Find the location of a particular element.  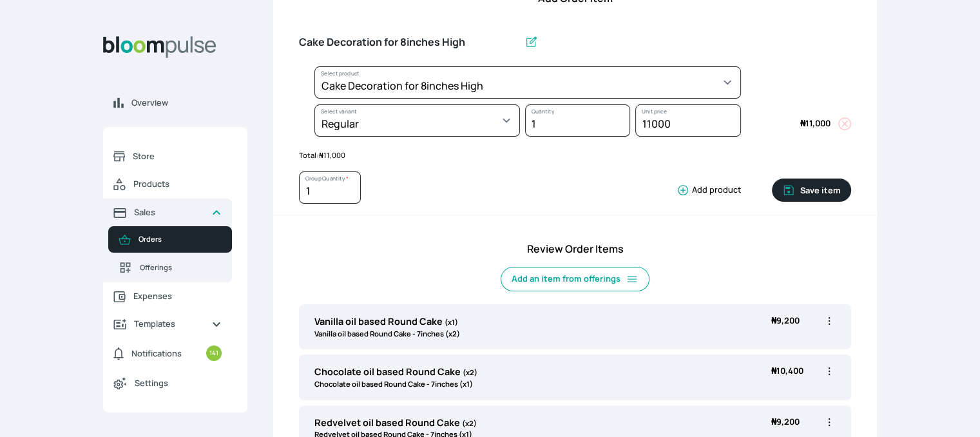

p: Chocolate oil based Round Cake - 7inches (x1) is located at coordinates (395, 384).